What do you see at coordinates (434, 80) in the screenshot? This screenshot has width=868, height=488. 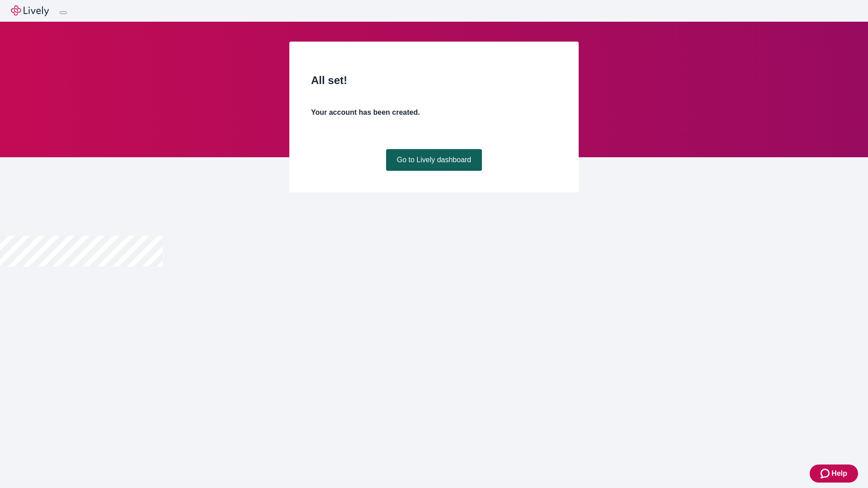 I see `h2: All set!` at bounding box center [434, 80].